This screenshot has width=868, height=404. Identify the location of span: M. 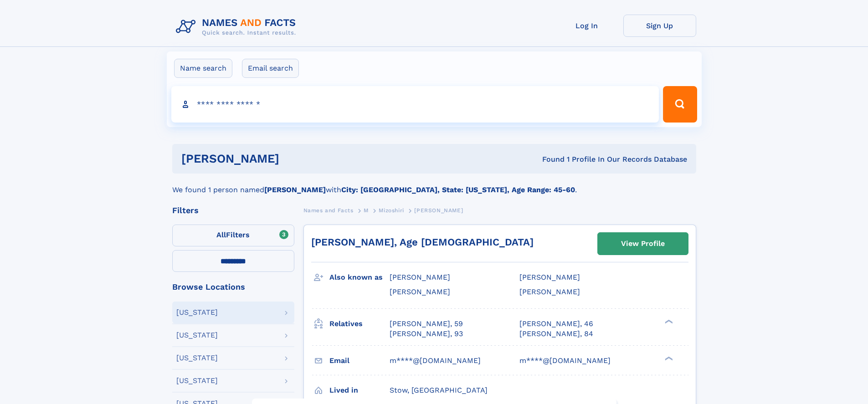
(366, 211).